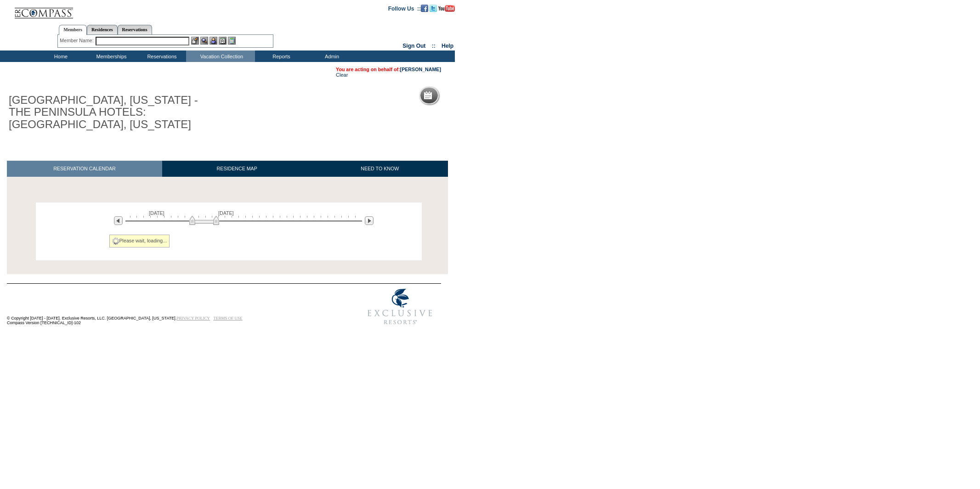  Describe the element at coordinates (160, 56) in the screenshot. I see `td: Reservations` at that location.